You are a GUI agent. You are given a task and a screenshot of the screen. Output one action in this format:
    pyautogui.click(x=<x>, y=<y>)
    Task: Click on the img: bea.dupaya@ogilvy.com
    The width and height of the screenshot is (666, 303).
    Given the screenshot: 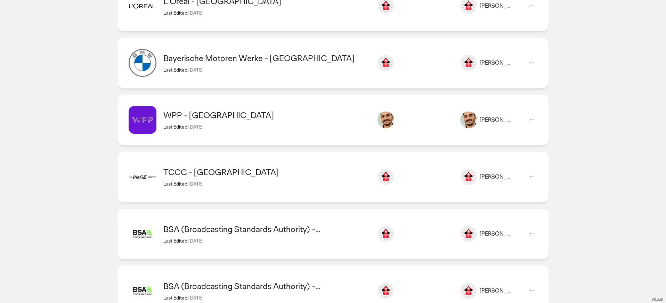 What is the action you would take?
    pyautogui.click(x=386, y=177)
    